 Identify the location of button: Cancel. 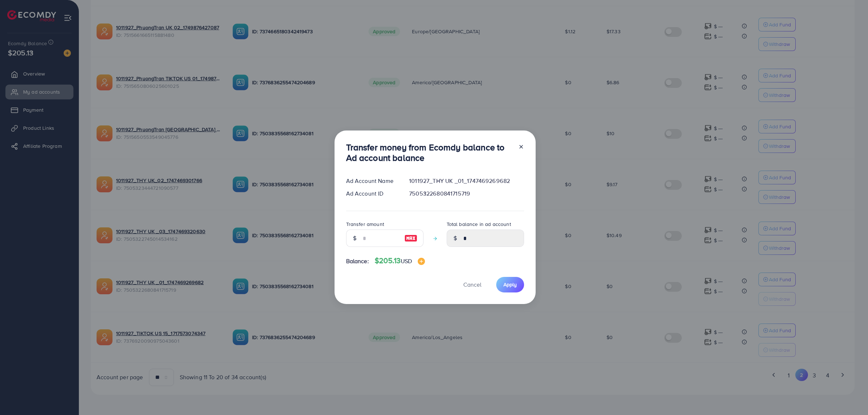
(473, 285).